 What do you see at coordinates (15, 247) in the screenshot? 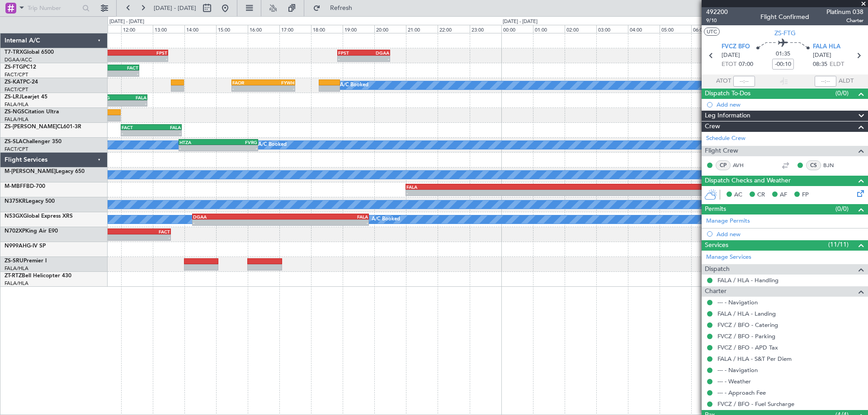
I see `span: N999AH` at bounding box center [15, 247].